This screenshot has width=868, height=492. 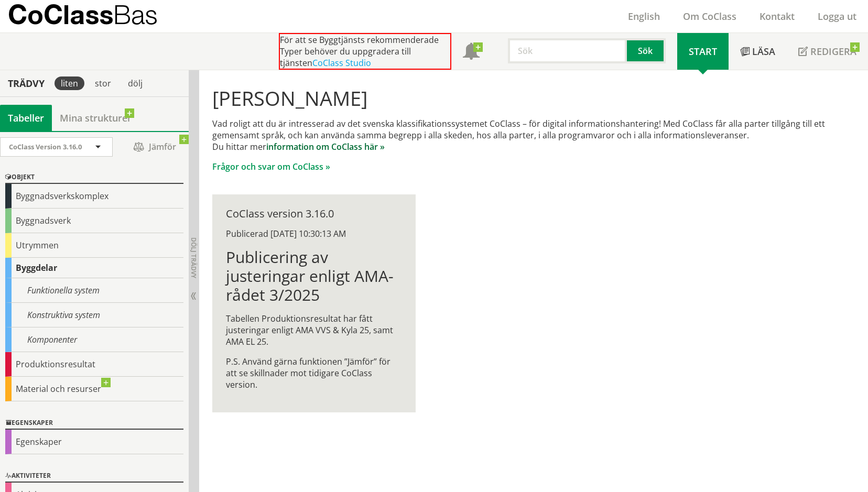 I want to click on span: Dölj trädvy, so click(x=193, y=258).